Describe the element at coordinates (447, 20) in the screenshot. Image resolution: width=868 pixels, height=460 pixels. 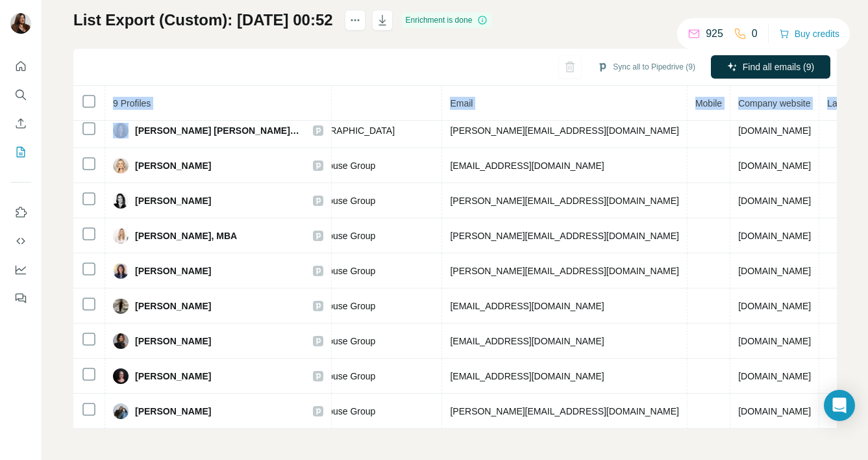
I see `div: Enrichment is done` at that location.